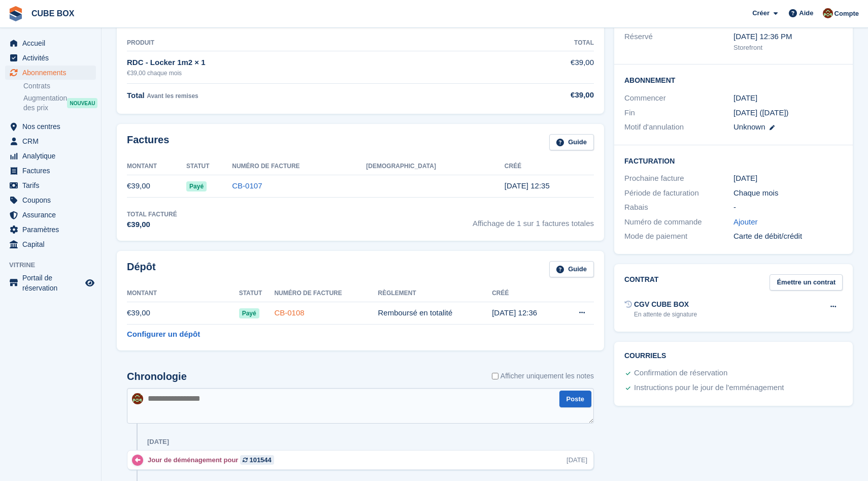 This screenshot has height=481, width=868. Describe the element at coordinates (678, 112) in the screenshot. I see `div: Fin` at that location.